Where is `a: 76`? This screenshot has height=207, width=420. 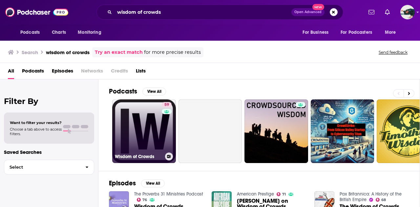
a: 76 is located at coordinates (142, 200).